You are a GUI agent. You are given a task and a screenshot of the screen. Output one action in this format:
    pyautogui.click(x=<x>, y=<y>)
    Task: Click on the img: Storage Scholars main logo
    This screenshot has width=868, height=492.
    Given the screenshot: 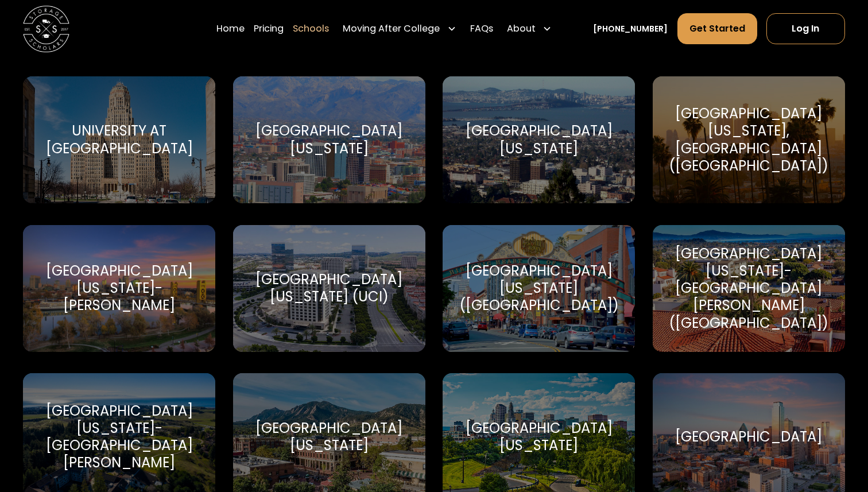 What is the action you would take?
    pyautogui.click(x=46, y=29)
    